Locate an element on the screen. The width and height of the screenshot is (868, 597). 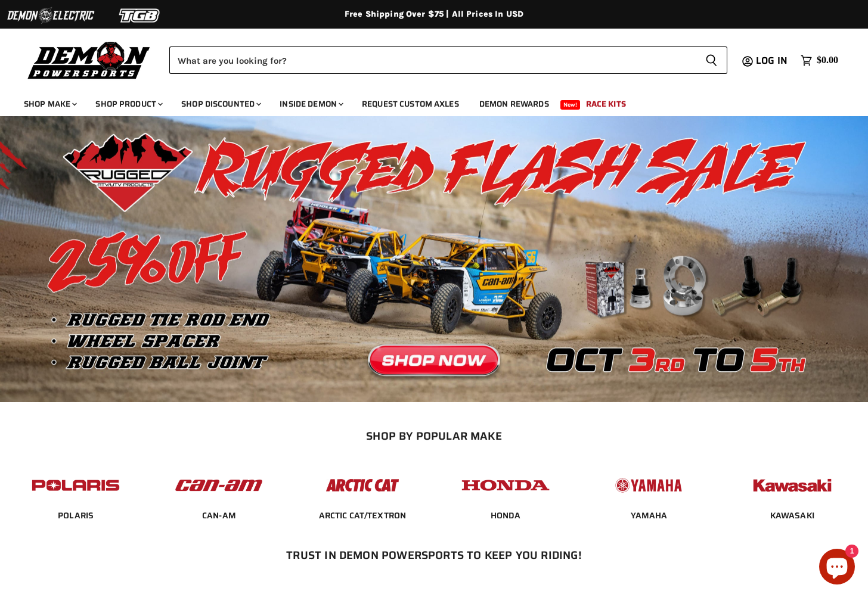
img: Demon Powersports is located at coordinates (89, 60).